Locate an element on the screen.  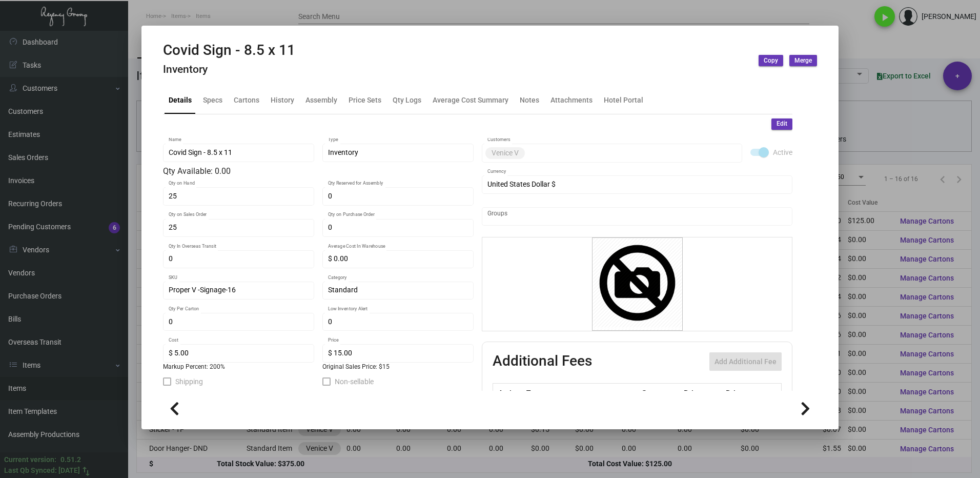
span: Add Additional Fee is located at coordinates (745, 362).